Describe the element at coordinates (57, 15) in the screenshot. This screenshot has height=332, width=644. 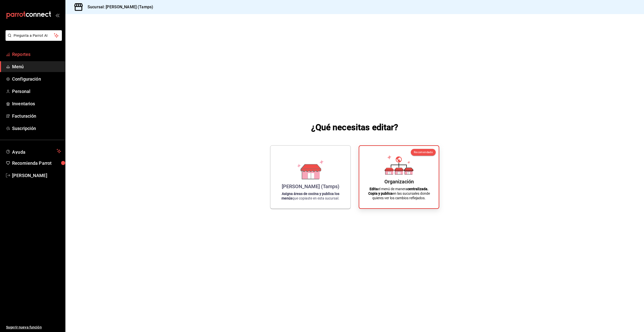
I see `button: open_drawer_menu` at that location.